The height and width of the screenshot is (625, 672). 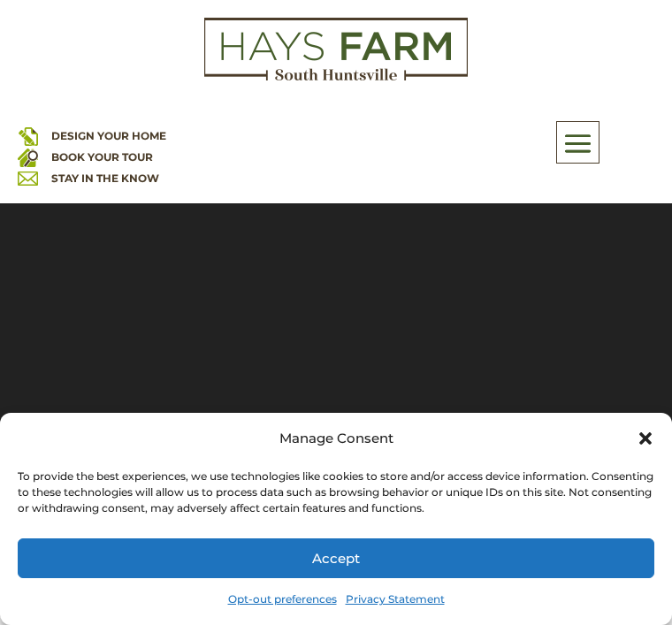 What do you see at coordinates (106, 178) in the screenshot?
I see `a: STAY IN THE KNOW` at bounding box center [106, 178].